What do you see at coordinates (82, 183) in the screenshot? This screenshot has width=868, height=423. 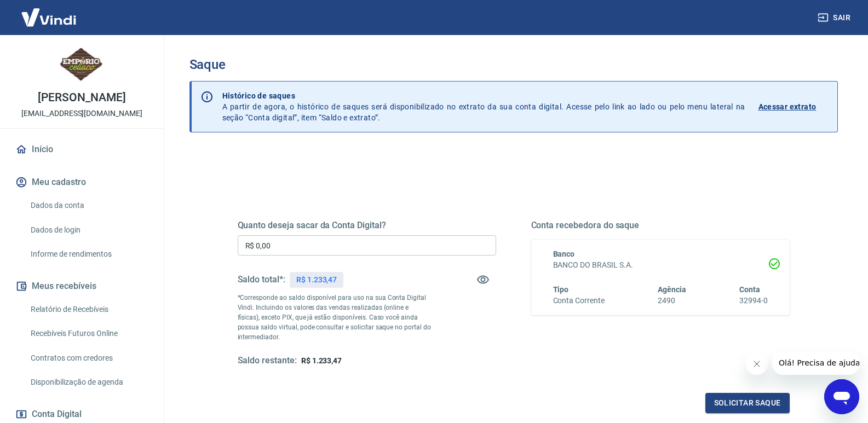 I see `button: Meu cadastro` at bounding box center [82, 183].